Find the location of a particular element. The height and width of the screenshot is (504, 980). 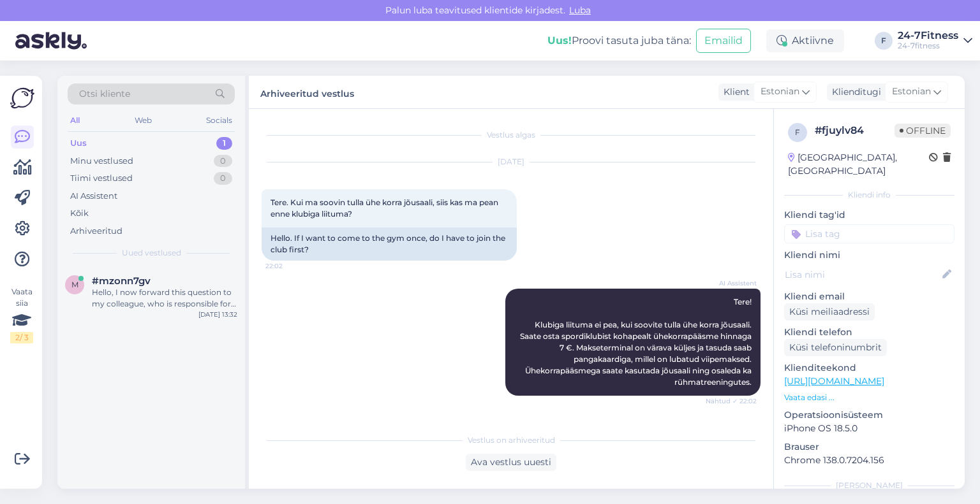

div: Hello. If I want to come to the gym once, do I have to join the club first? is located at coordinates (389, 244).